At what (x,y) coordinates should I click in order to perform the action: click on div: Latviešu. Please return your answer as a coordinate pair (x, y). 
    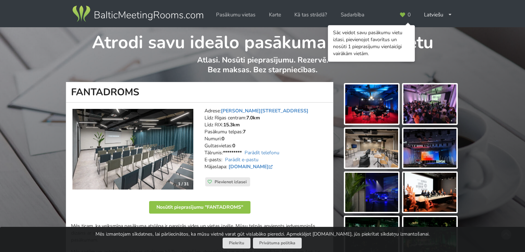
    Looking at the image, I should click on (438, 15).